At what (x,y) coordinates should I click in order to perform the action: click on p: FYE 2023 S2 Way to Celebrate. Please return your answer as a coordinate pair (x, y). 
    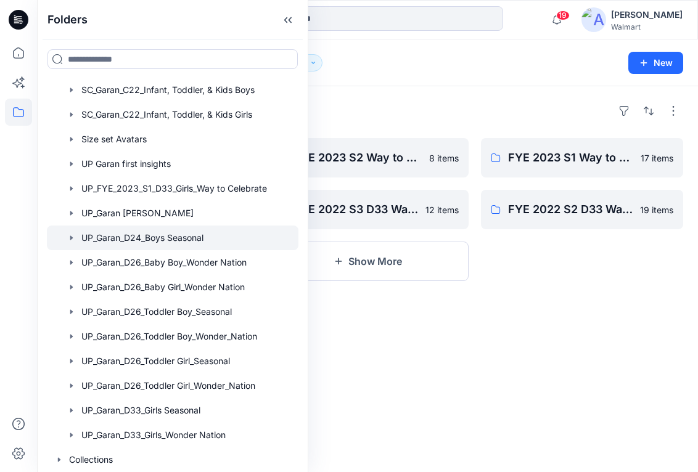
    Looking at the image, I should click on (357, 158).